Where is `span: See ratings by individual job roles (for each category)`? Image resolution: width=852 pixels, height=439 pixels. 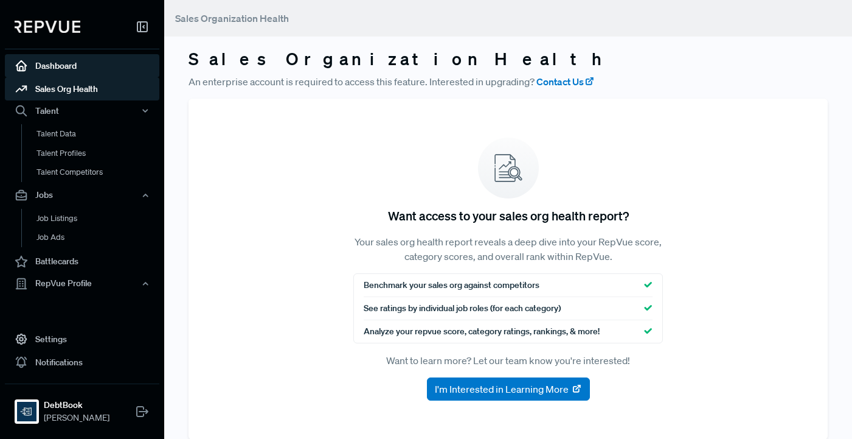
span: See ratings by individual job roles (for each category) is located at coordinates (462, 308).